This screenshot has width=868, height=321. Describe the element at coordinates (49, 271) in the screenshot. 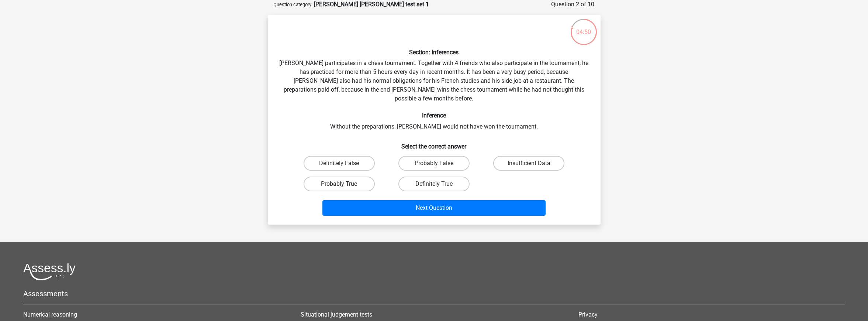

I see `img: Assessly logo` at that location.